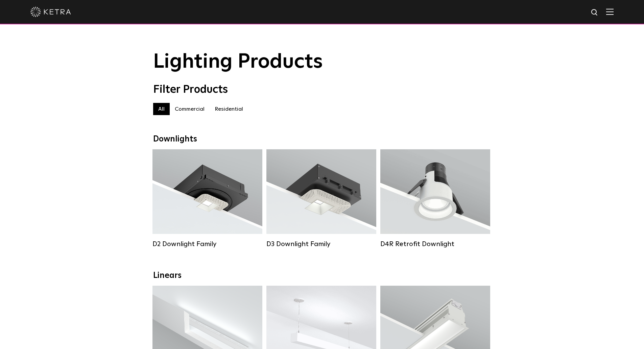 The width and height of the screenshot is (644, 349). What do you see at coordinates (50, 12) in the screenshot?
I see `img: ketra-logo-2019-white` at bounding box center [50, 12].